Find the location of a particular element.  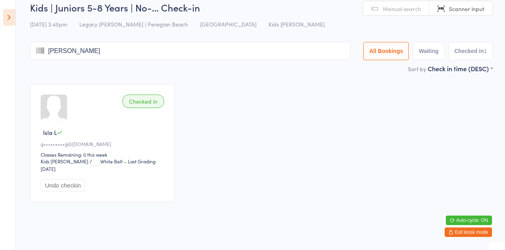

button: Undo checkin is located at coordinates (63, 185).